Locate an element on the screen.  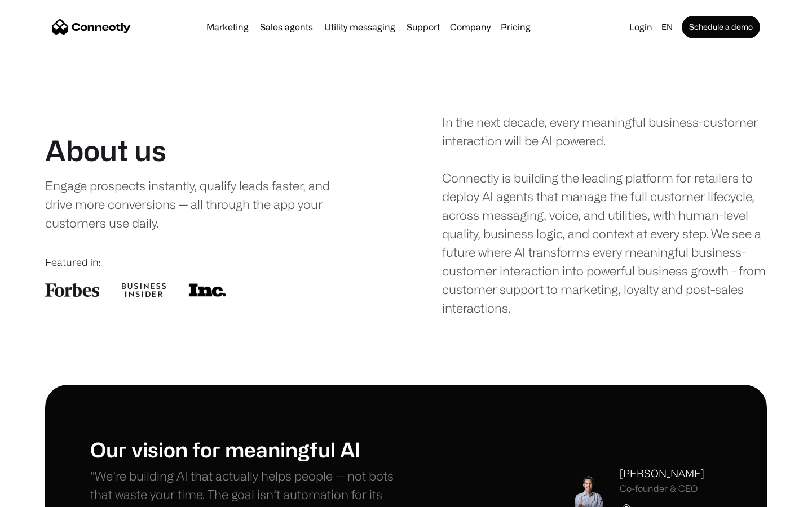
div: Featured in: is located at coordinates (207, 262).